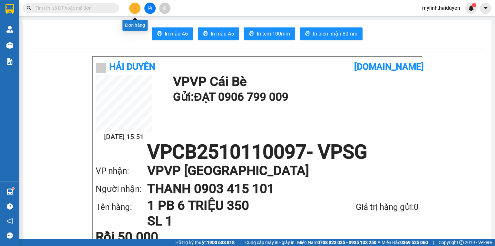 This screenshot has height=246, width=495. Describe the element at coordinates (221, 242) in the screenshot. I see `strong: 1900 633 818` at that location.